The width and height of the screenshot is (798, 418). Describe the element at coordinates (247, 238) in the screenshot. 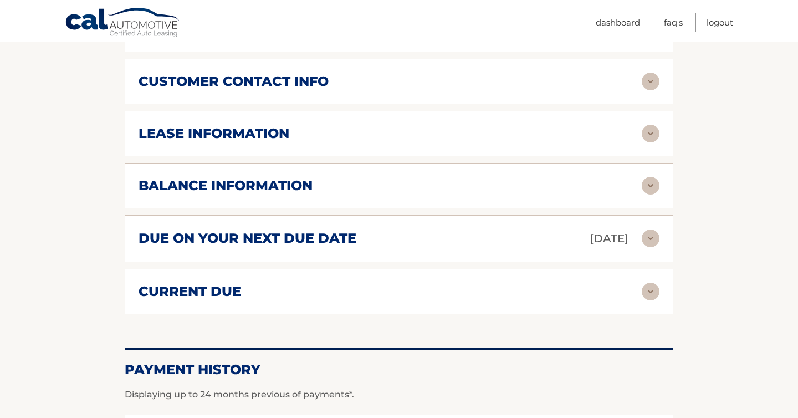

I see `h2: due on your next due date` at that location.